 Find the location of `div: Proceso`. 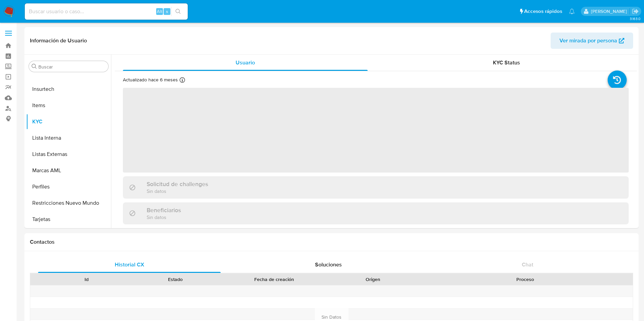

div: Proceso is located at coordinates (525, 280).